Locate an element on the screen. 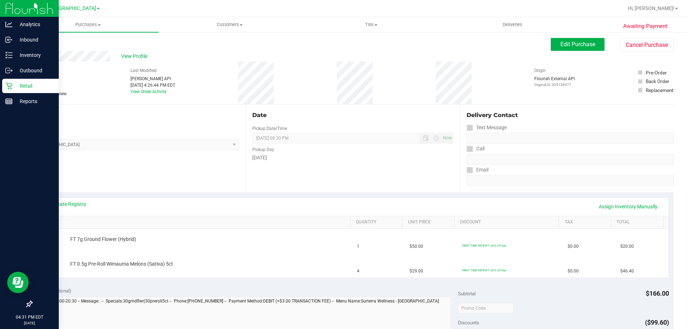  div: Back Order is located at coordinates (658, 81).